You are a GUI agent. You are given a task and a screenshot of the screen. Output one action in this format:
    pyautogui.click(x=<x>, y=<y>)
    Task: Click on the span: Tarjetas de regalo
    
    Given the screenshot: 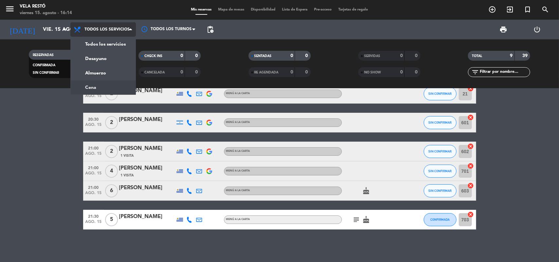 What is the action you would take?
    pyautogui.click(x=353, y=9)
    